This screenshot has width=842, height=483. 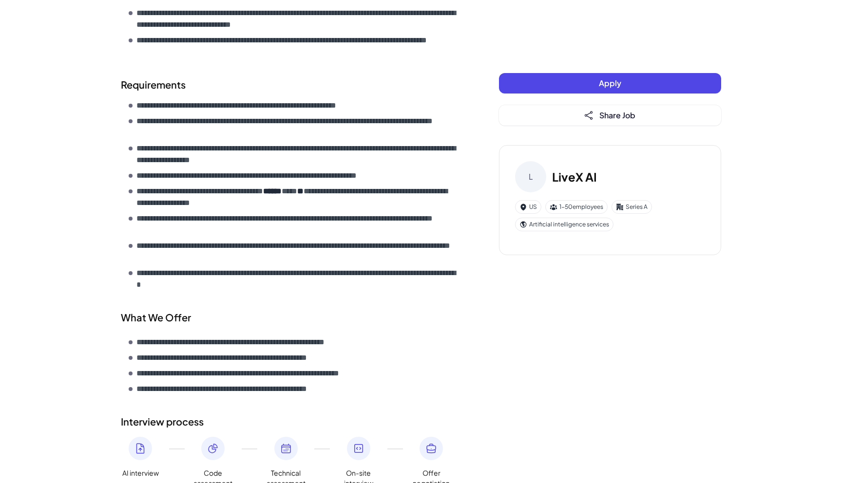 What do you see at coordinates (576, 207) in the screenshot?
I see `div: 1-50 employees` at bounding box center [576, 207].